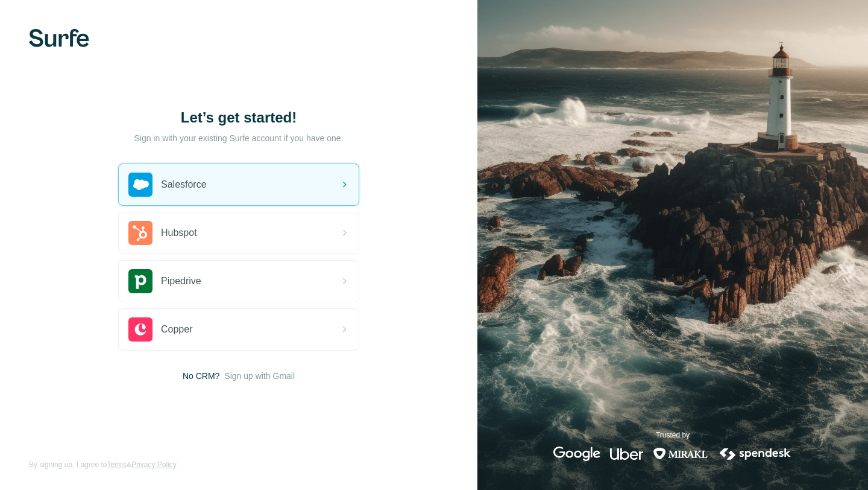  What do you see at coordinates (153, 464) in the screenshot?
I see `a: Privacy Policy` at bounding box center [153, 464].